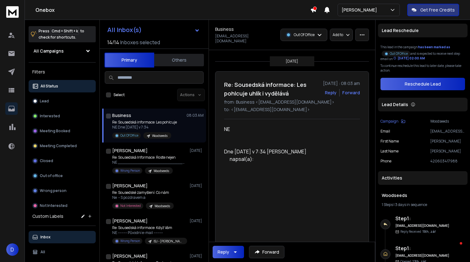 This screenshot has height=262, width=470. Describe the element at coordinates (62, 176) in the screenshot. I see `button: Out of office` at that location.